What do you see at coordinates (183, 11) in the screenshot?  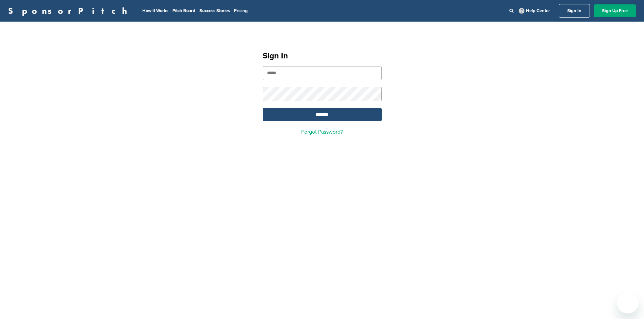 I see `a: Pitch Board` at bounding box center [183, 11].